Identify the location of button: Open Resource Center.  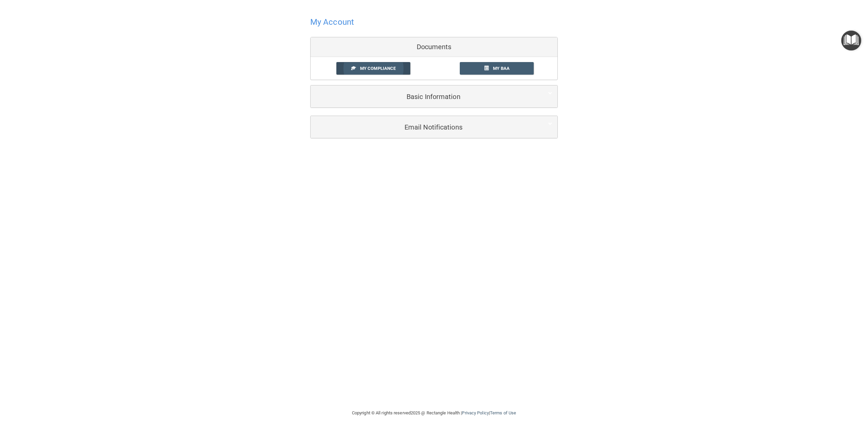
(851, 40).